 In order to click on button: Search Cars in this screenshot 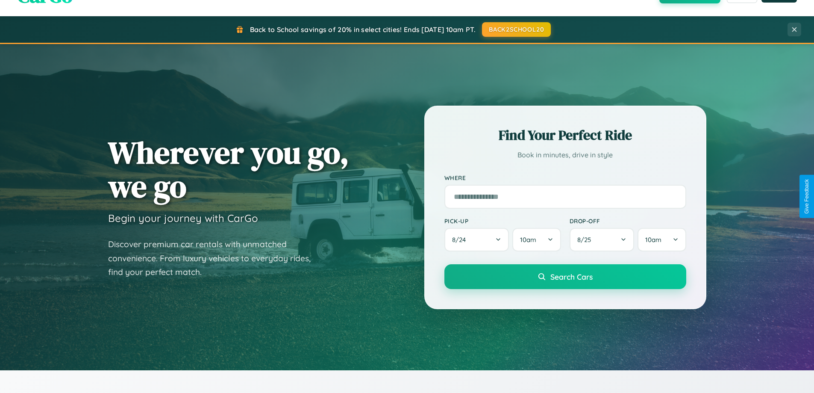, I will do `click(565, 276)`.